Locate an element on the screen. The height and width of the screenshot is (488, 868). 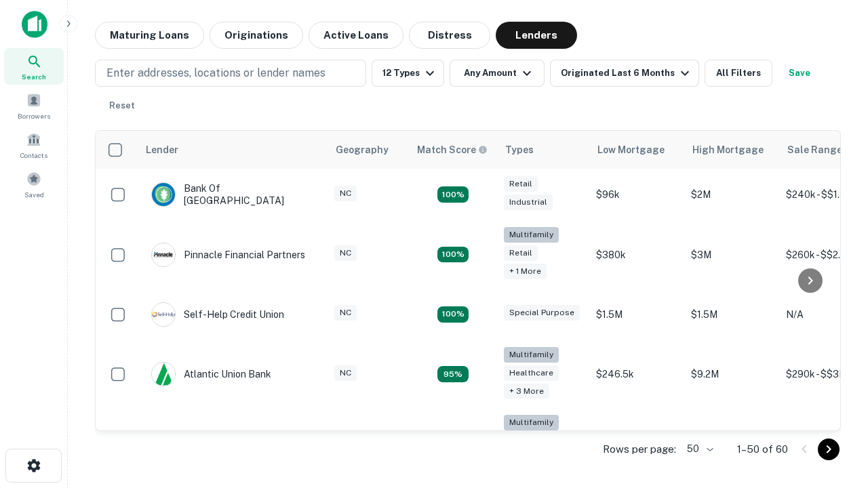
div: Originated Last 6 Months is located at coordinates (626, 73).